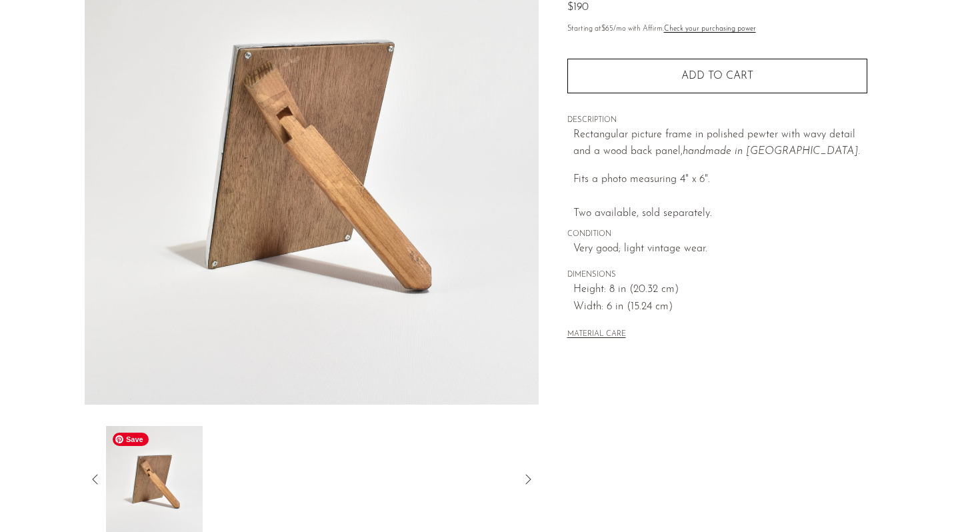  I want to click on span: DIMENSIONS, so click(717, 275).